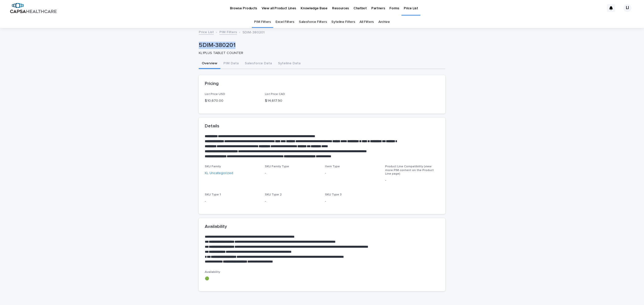 This screenshot has height=305, width=644. What do you see at coordinates (33, 8) in the screenshot?
I see `img: B5p4sRfuTuC72oLToeu7` at bounding box center [33, 8].